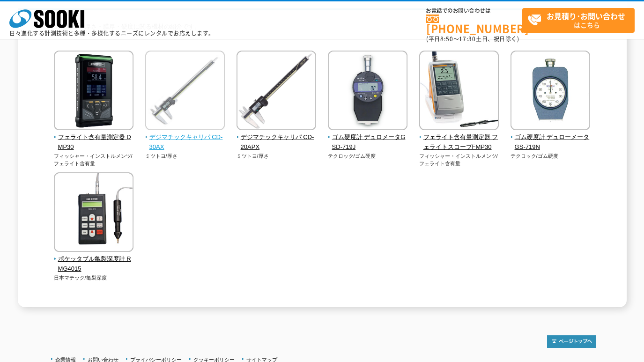 The width and height of the screenshot is (644, 362). I want to click on img: フェライト含有量測定器 フェライトスコープFMP30, so click(459, 91).